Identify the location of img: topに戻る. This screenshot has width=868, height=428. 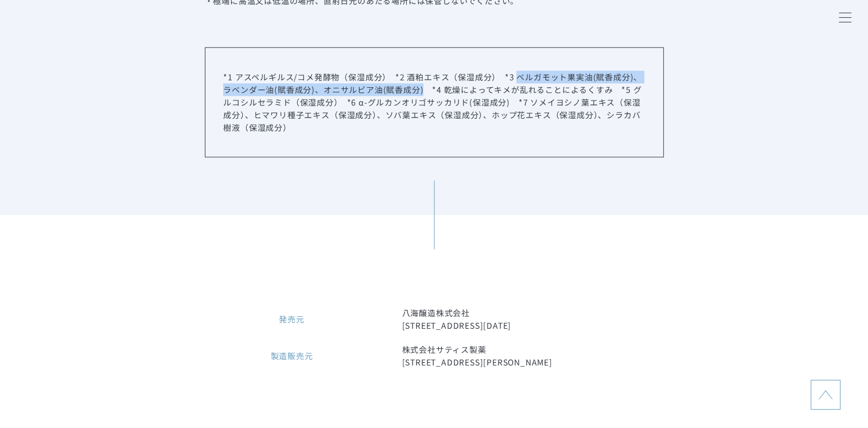
(826, 395).